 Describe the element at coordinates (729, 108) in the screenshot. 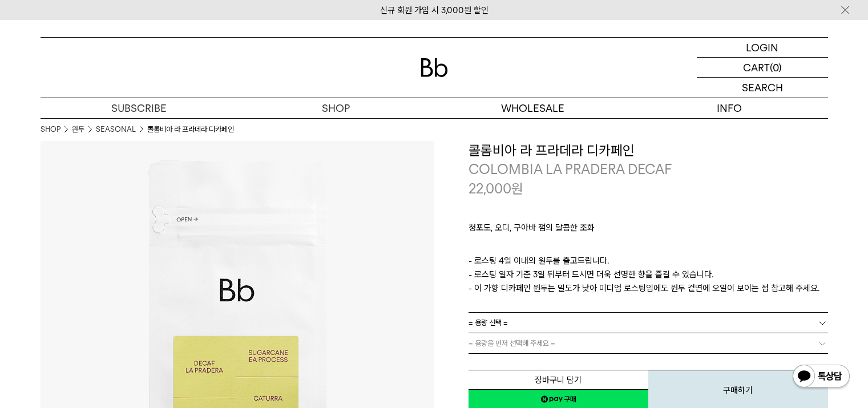

I see `p: INFO` at that location.